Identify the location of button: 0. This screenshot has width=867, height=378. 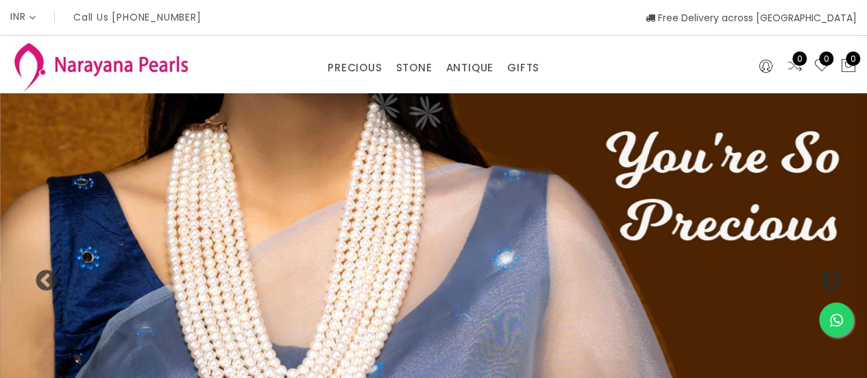
(848, 66).